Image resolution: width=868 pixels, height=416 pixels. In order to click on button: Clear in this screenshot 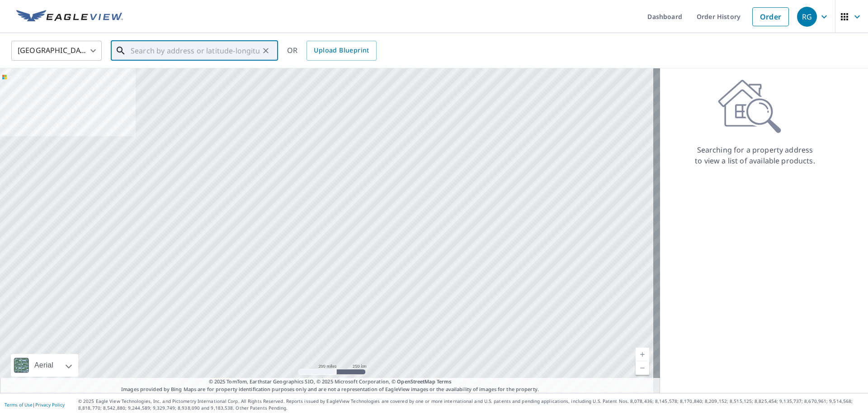, I will do `click(266, 51)`.